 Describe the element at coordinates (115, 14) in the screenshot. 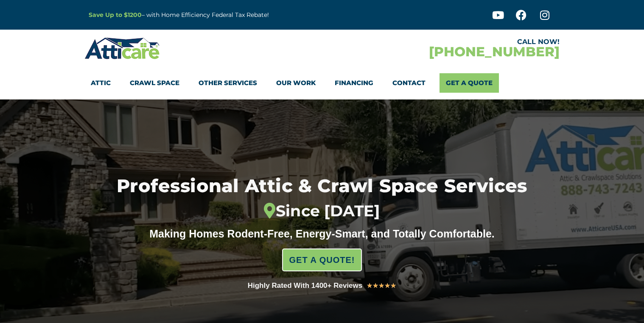

I see `a: Save Up to $1200` at that location.